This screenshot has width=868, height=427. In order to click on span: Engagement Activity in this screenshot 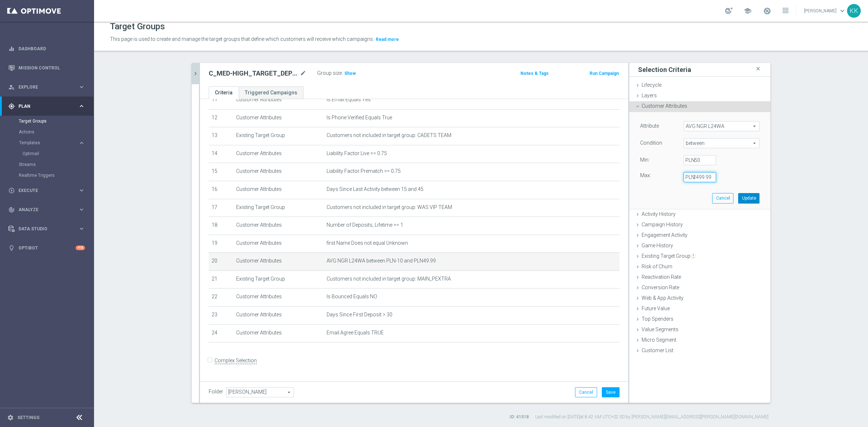, I will do `click(664, 235)`.